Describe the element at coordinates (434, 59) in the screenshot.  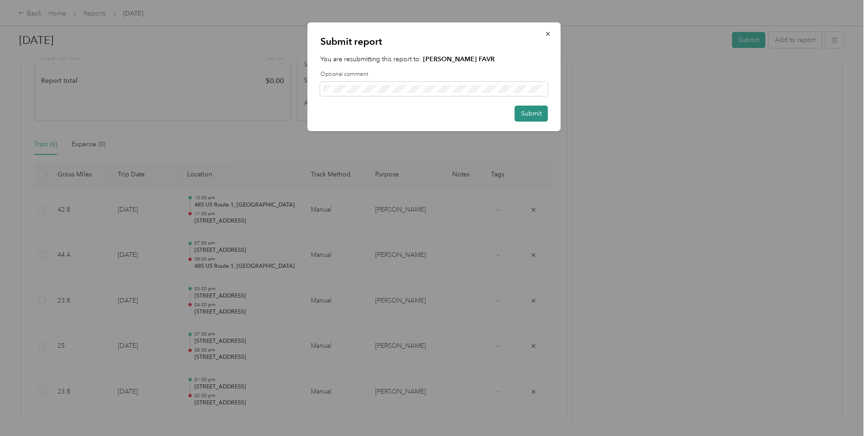
I see `p: You are resubmitting this report to:` at that location.